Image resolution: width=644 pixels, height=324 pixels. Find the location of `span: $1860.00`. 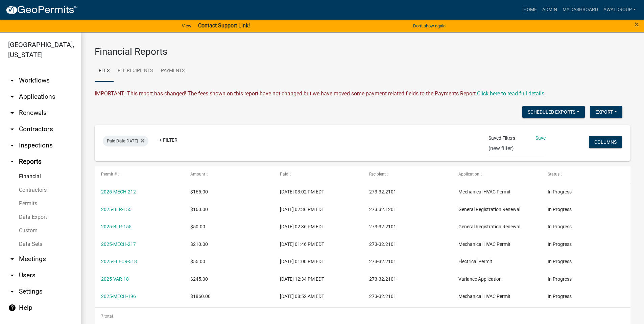

span: $1860.00 is located at coordinates (200, 296).